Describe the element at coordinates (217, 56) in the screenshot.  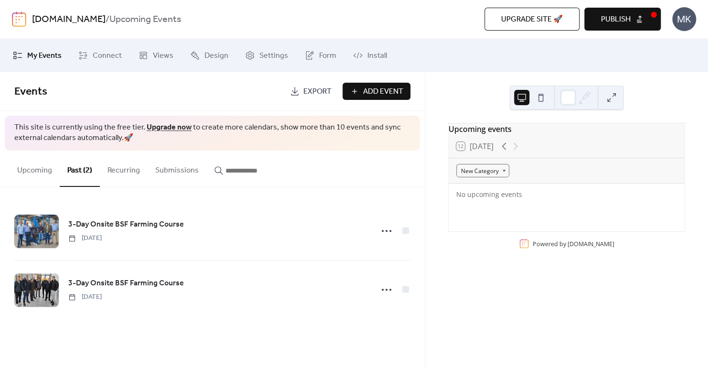
I see `span: Design` at that location.